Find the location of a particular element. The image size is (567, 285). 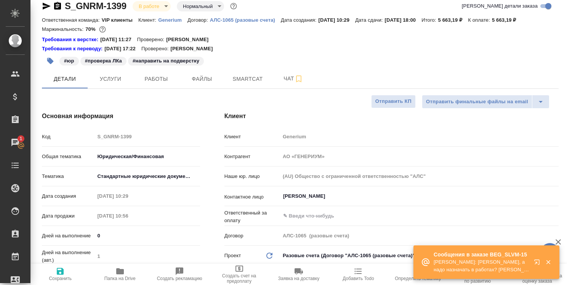

button: Доп статусы указывают на важность/срочность заказа is located at coordinates (234, 6).